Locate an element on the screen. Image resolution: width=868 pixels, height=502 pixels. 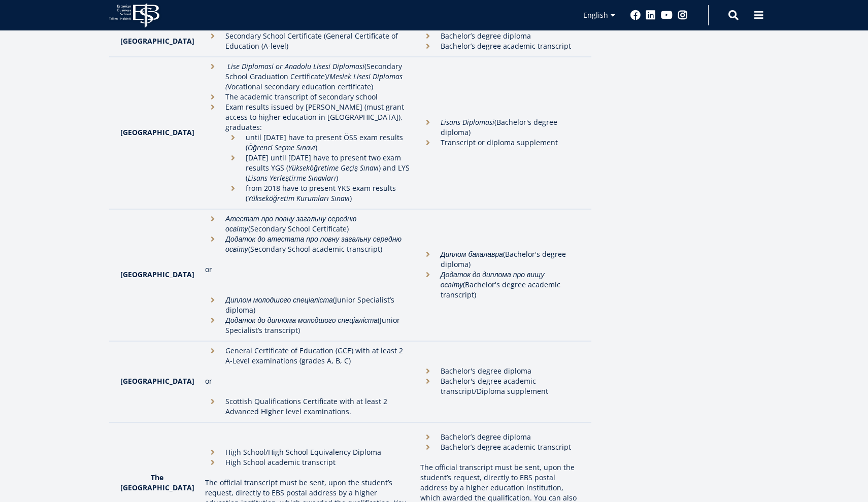
li: High School academic transcript is located at coordinates (308, 462).